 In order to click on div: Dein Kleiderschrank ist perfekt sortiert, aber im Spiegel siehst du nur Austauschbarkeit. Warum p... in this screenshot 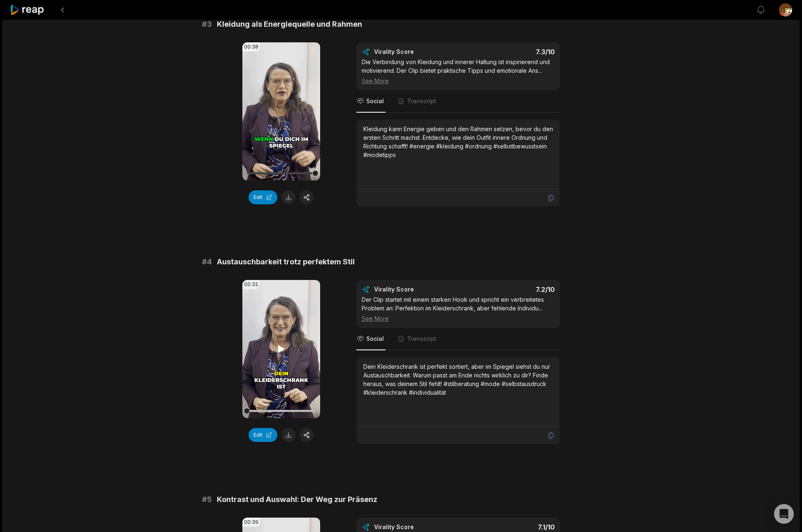, I will do `click(458, 379)`.